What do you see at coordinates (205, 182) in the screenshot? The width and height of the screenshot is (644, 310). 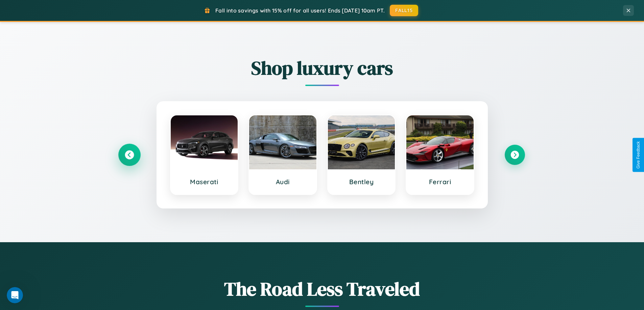 I see `h3: Maserati` at bounding box center [205, 182].